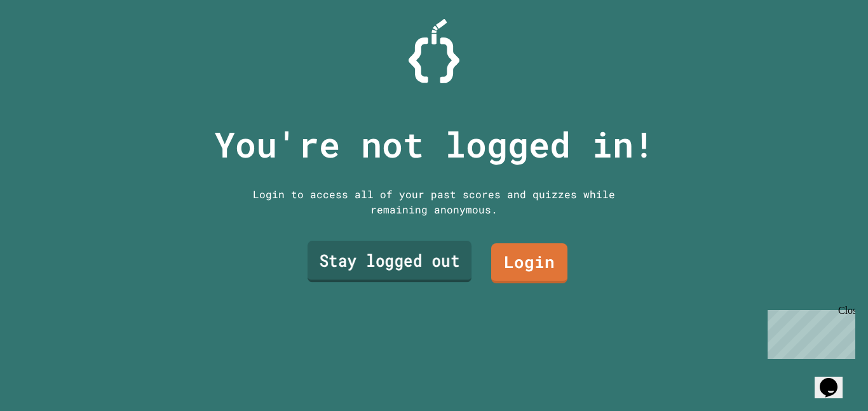  What do you see at coordinates (390, 262) in the screenshot?
I see `a: Stay logged out` at bounding box center [390, 262].